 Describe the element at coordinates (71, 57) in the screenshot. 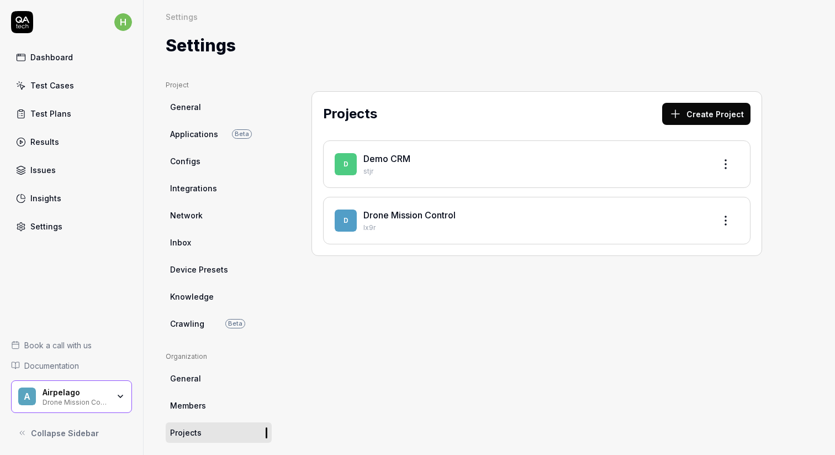

I see `a: Dashboard` at that location.